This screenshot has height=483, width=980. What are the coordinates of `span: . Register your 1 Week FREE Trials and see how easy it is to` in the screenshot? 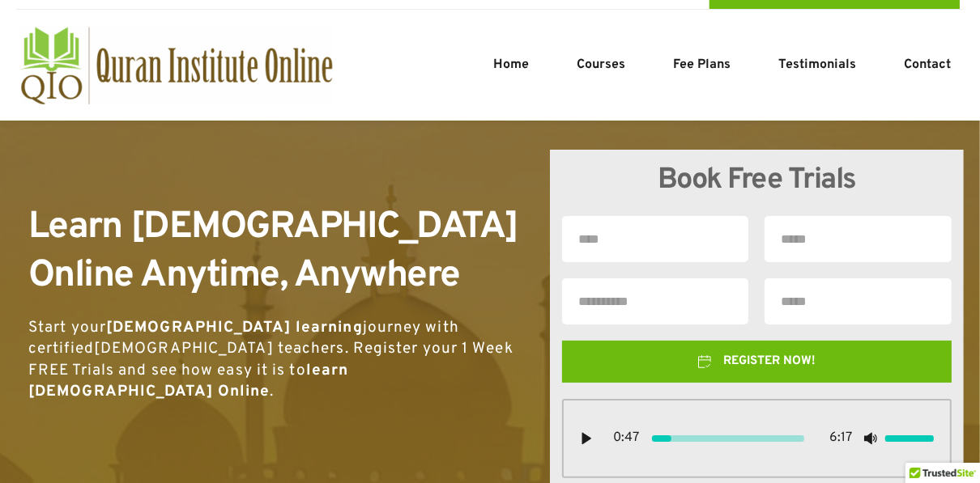 It's located at (273, 359).